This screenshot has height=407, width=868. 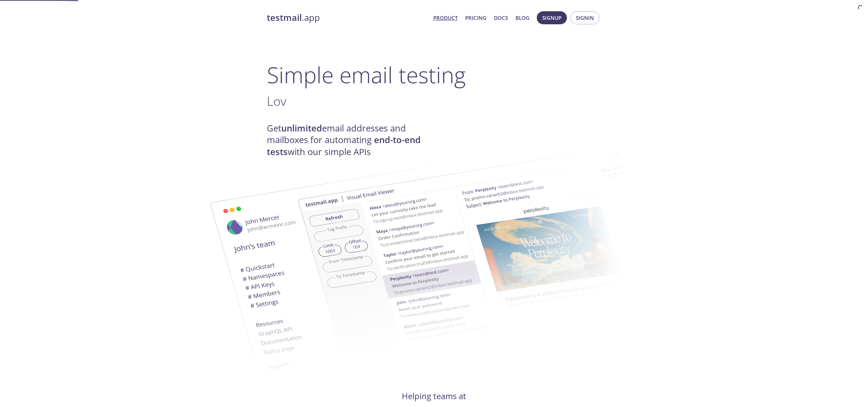 What do you see at coordinates (445, 18) in the screenshot?
I see `a: Product` at bounding box center [445, 18].